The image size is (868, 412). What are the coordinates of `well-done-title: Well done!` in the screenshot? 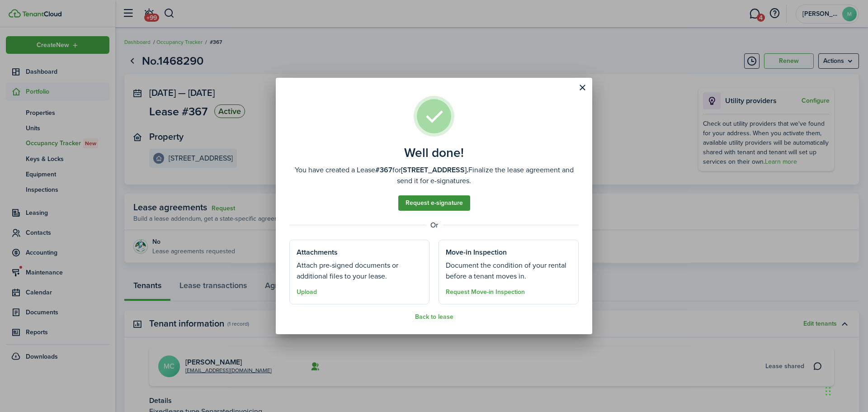 It's located at (434, 153).